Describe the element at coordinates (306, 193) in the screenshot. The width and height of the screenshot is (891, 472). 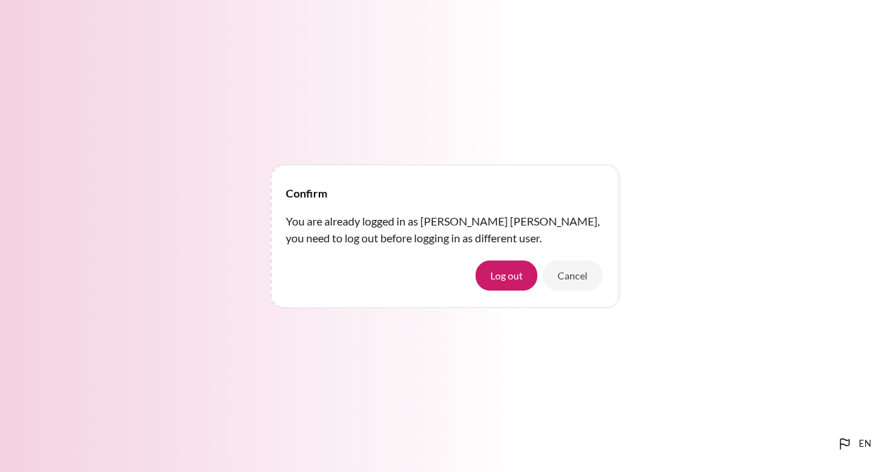
I see `h4: Confirm` at that location.